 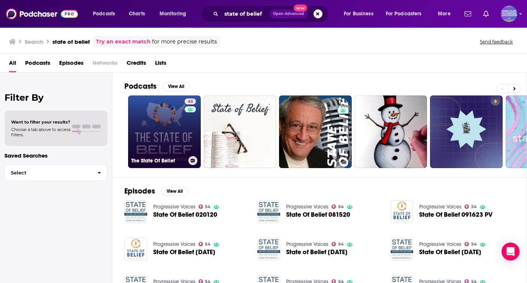 I want to click on span: Episodes, so click(x=71, y=64).